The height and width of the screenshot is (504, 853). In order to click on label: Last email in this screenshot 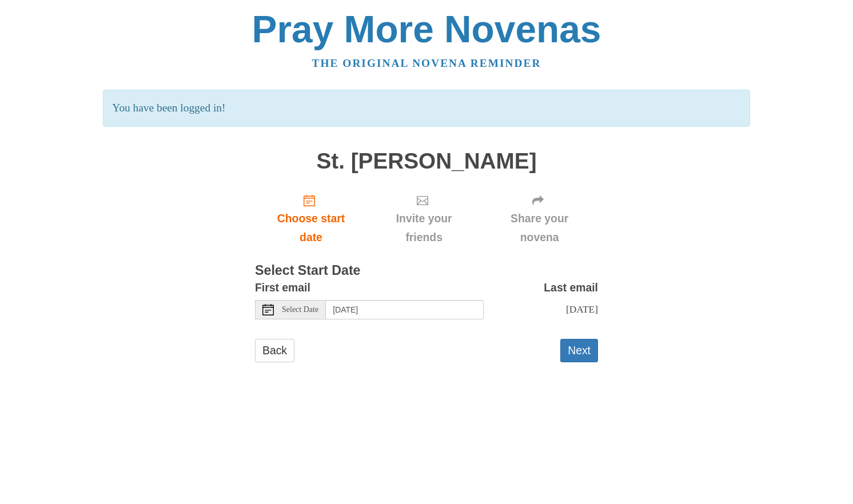, I will do `click(570, 288)`.